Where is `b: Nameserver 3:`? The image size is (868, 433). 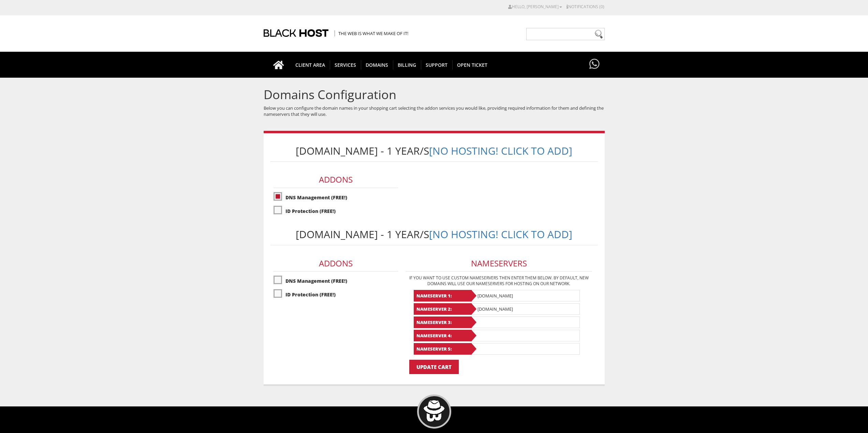
b: Nameserver 3: is located at coordinates (442, 322).